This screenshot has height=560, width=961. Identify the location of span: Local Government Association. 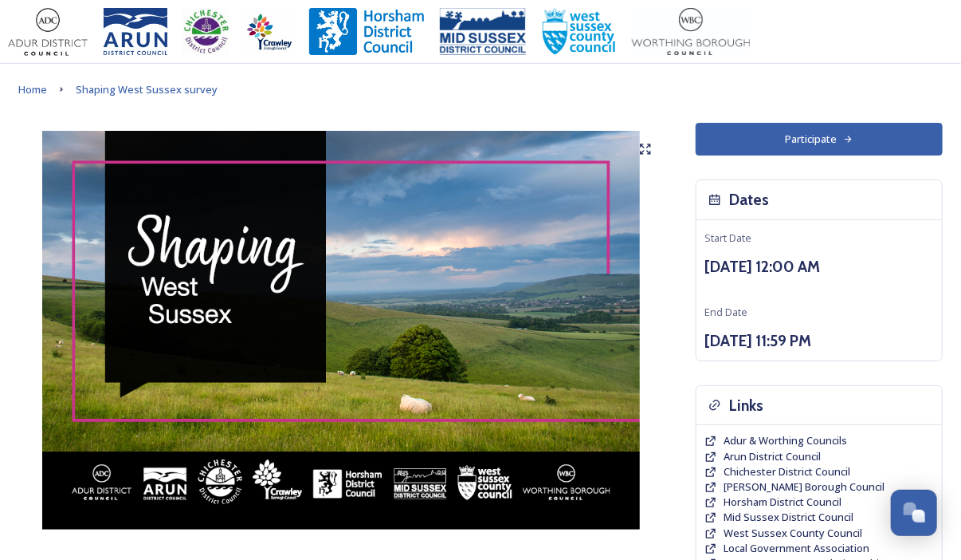
(797, 548).